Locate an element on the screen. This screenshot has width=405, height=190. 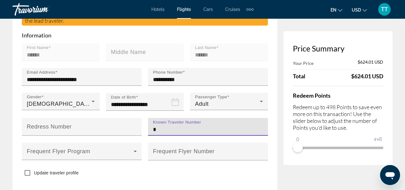
a: Travorium is located at coordinates (44, 9).